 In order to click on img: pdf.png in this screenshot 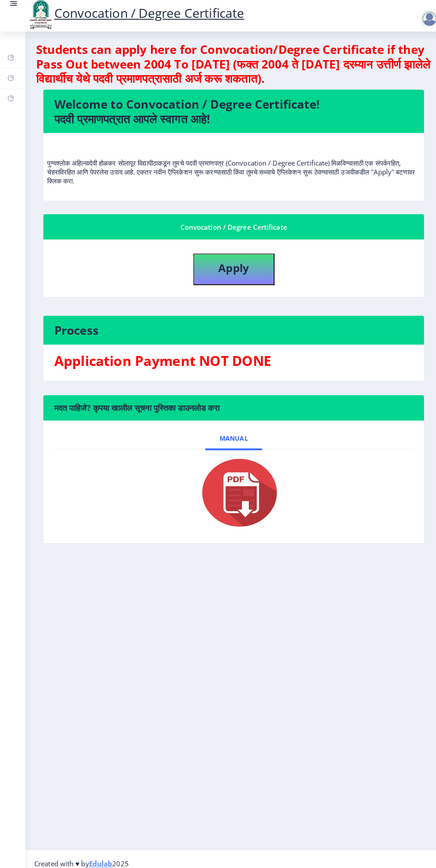, I will do `click(231, 489)`.